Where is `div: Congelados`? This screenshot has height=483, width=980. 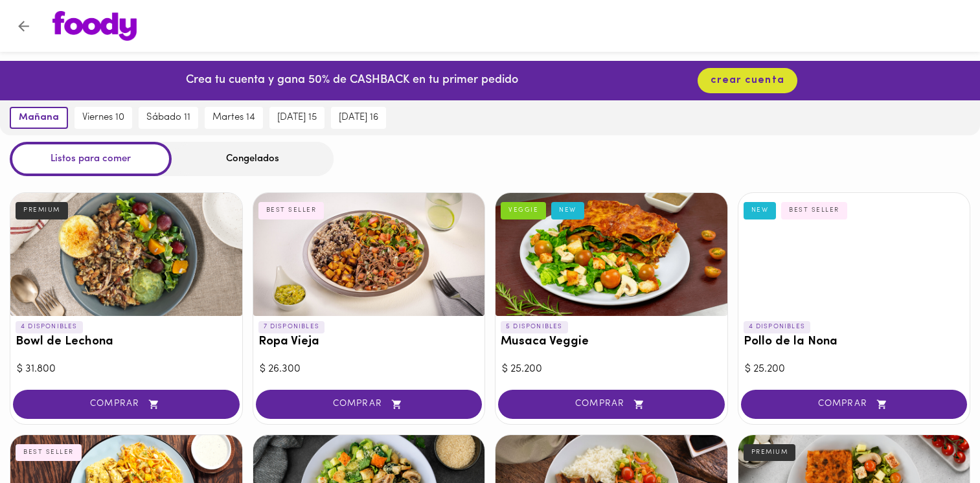
div: Congelados is located at coordinates (253, 159).